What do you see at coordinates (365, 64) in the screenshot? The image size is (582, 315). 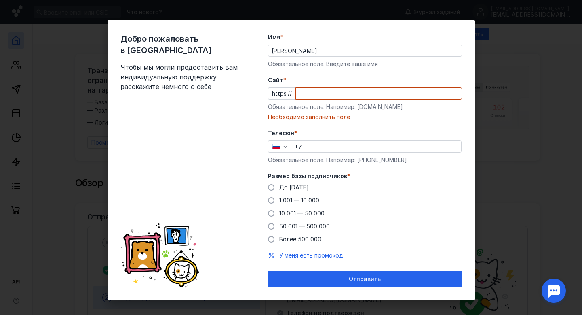 I see `div: Обязательное поле. Введите ваше имя` at bounding box center [365, 64].